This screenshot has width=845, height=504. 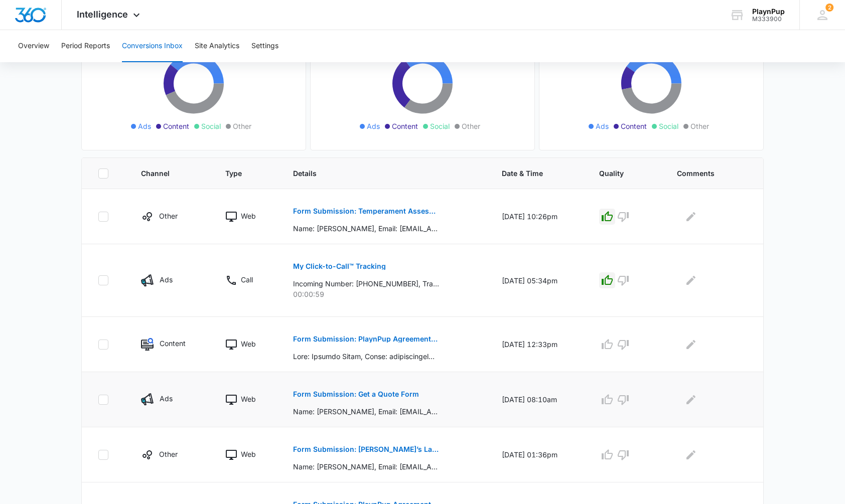 What do you see at coordinates (172, 343) in the screenshot?
I see `p: Content` at bounding box center [172, 343].